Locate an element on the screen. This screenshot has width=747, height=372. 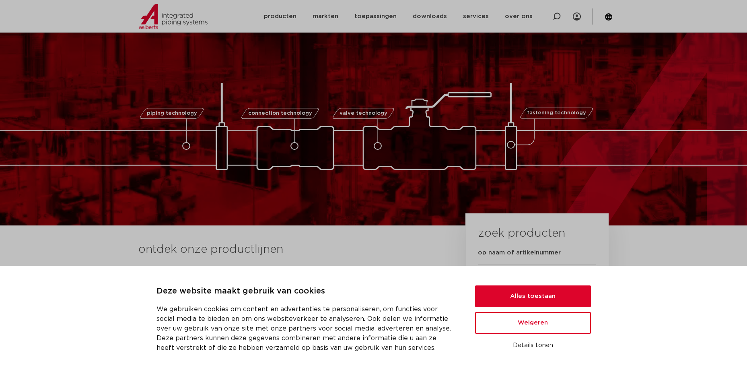
h3: zoek producten is located at coordinates (521, 233).